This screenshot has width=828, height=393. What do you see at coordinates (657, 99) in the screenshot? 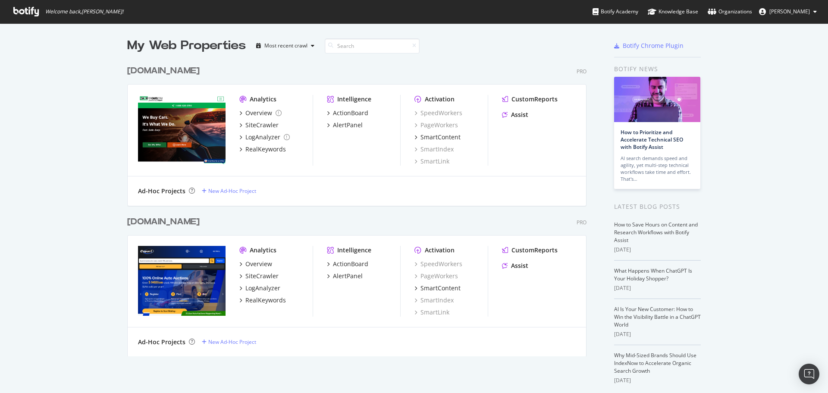
I see `img: How to Prioritize and Accelerate Technical SEO with Botify Assist` at bounding box center [657, 99].